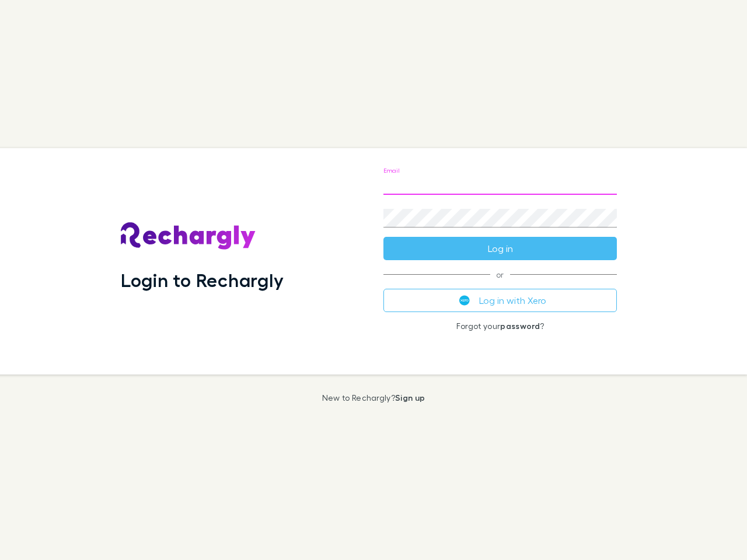 This screenshot has height=560, width=747. Describe the element at coordinates (202, 280) in the screenshot. I see `h1: Login to Rechargly` at that location.